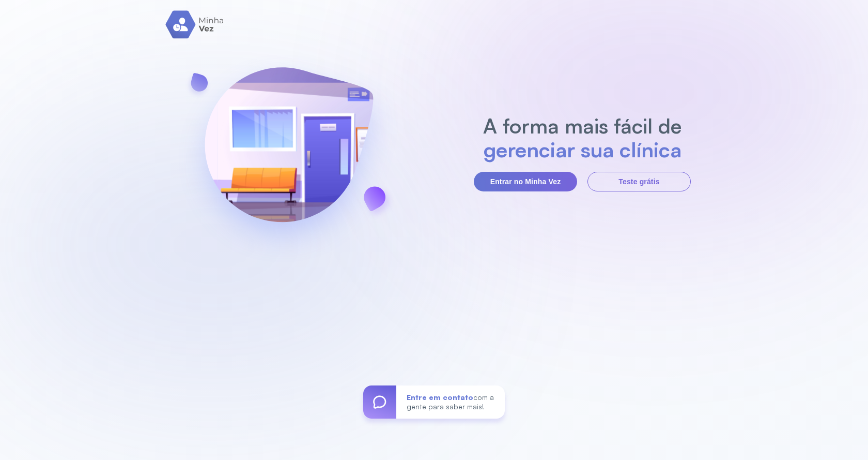 Image resolution: width=868 pixels, height=460 pixels. What do you see at coordinates (289, 152) in the screenshot?
I see `img: banner-login.svg` at bounding box center [289, 152].